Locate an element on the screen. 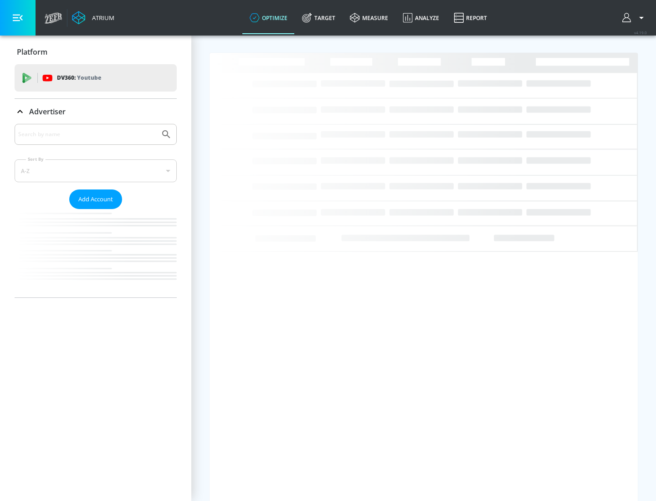  p: Advertiser is located at coordinates (47, 112).